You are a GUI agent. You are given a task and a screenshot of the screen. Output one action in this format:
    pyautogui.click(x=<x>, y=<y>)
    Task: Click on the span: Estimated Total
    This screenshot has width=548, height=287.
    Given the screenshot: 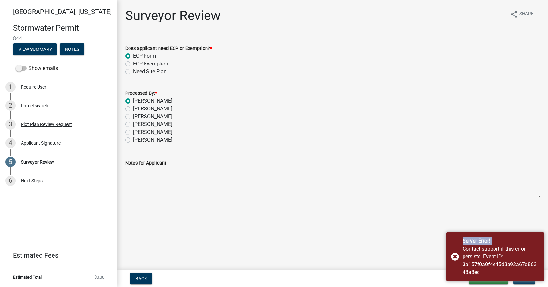 What is the action you would take?
    pyautogui.click(x=27, y=277)
    